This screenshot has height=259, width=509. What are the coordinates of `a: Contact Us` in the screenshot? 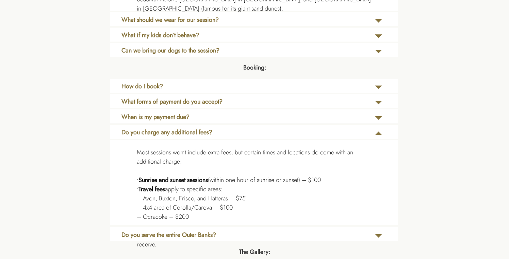 It's located at (484, 10).